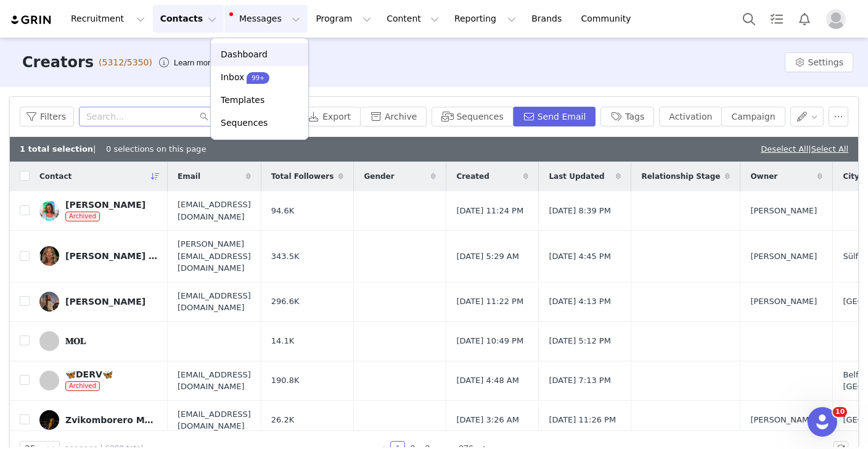 The width and height of the screenshot is (868, 449). I want to click on div: 🦋DERV🦋, so click(89, 374).